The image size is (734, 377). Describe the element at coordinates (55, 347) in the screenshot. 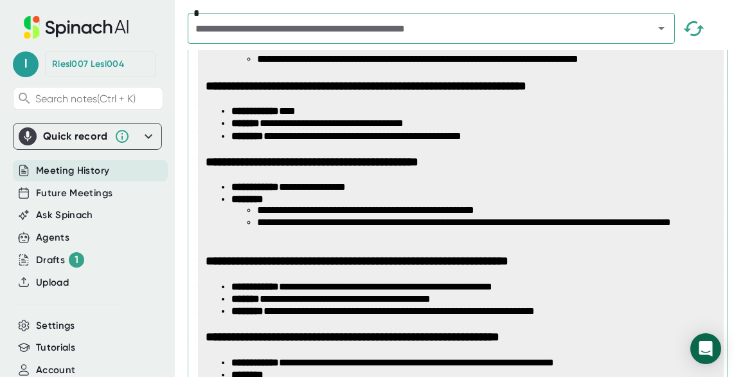

I see `button: Tutorials` at that location.